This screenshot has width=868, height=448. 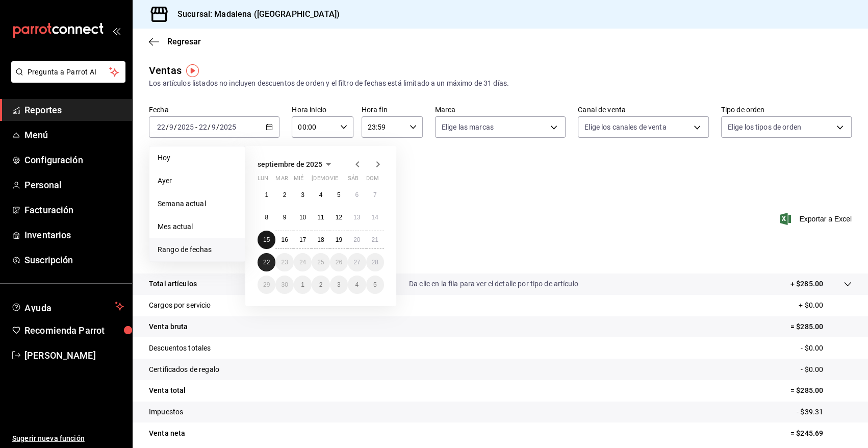 What do you see at coordinates (74, 330) in the screenshot?
I see `span: Recomienda Parrot` at bounding box center [74, 330].